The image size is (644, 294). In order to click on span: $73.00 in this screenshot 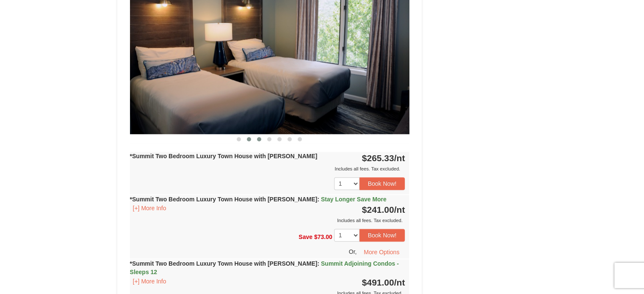, I will do `click(323, 237)`.